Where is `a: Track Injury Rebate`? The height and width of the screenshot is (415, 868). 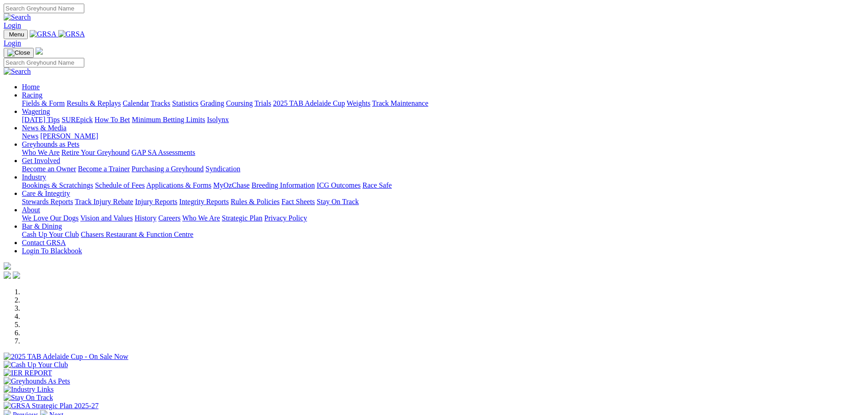
a: Track Injury Rebate is located at coordinates (104, 201).